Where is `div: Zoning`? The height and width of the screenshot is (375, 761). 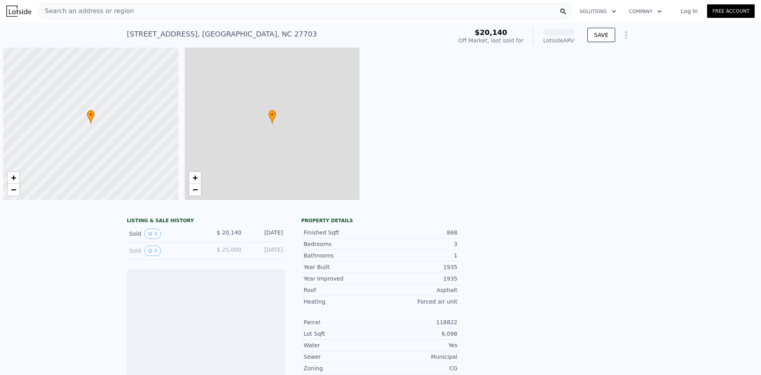 div: Zoning is located at coordinates (342, 368).